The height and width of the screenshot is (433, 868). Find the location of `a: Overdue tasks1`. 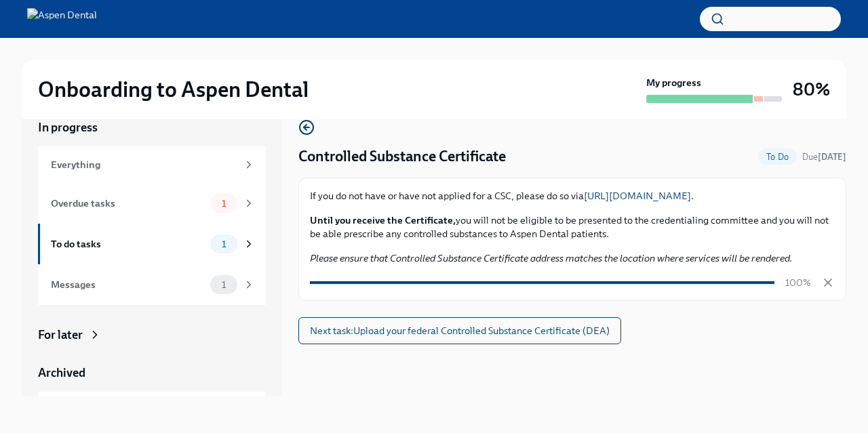

a: Overdue tasks1 is located at coordinates (152, 204).